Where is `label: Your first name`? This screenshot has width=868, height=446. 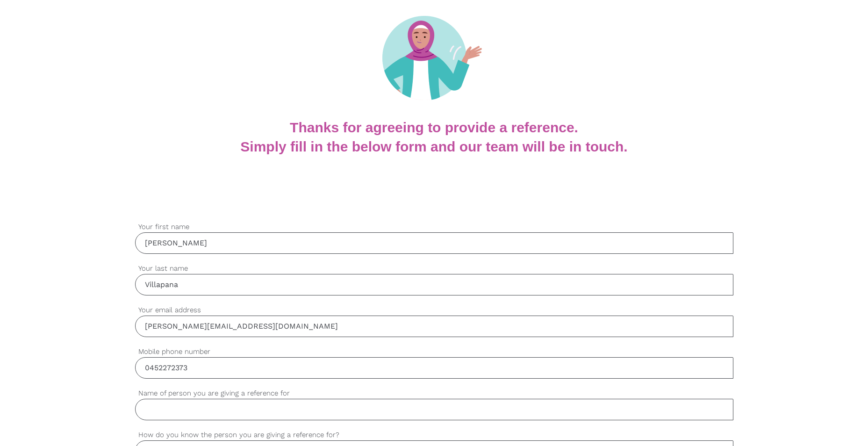 label: Your first name is located at coordinates (434, 227).